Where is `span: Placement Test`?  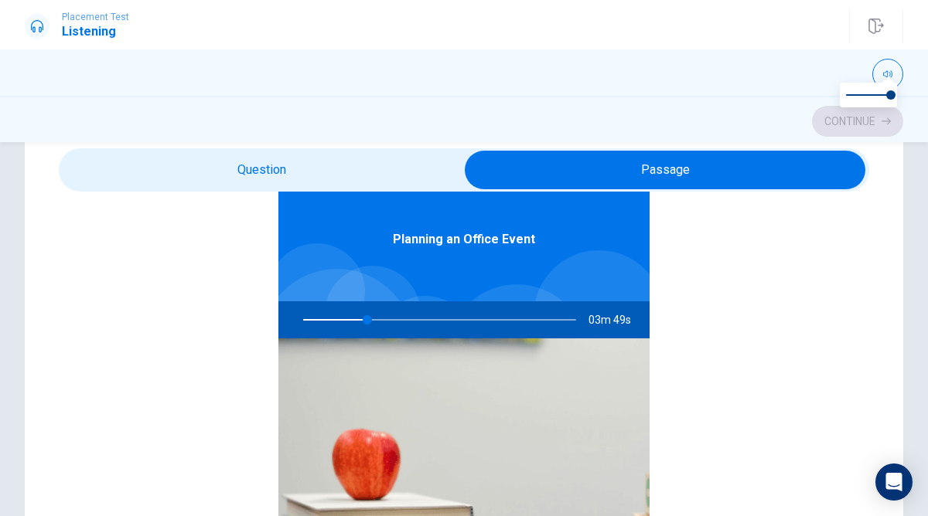 span: Placement Test is located at coordinates (95, 17).